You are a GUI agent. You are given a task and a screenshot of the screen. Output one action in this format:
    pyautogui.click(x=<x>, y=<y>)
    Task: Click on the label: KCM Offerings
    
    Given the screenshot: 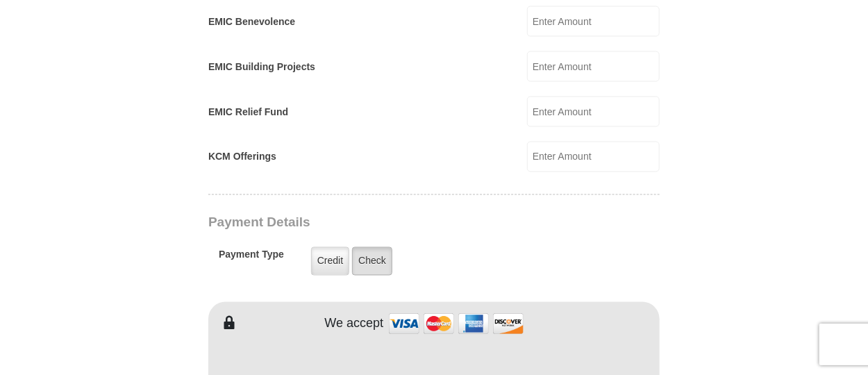 What is the action you would take?
    pyautogui.click(x=242, y=157)
    